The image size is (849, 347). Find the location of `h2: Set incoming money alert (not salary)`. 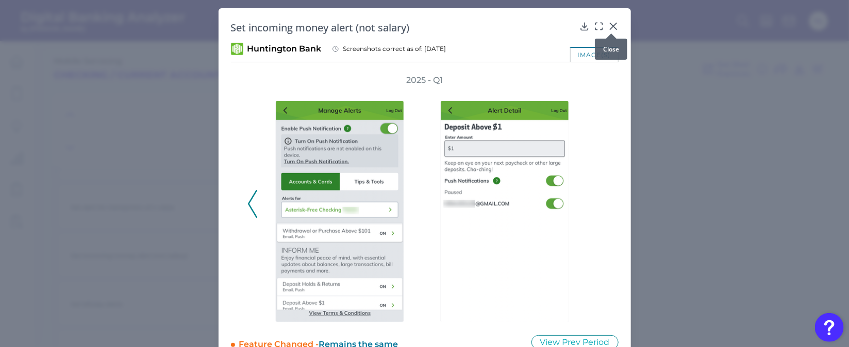

h2: Set incoming money alert (not salary) is located at coordinates (403, 27).